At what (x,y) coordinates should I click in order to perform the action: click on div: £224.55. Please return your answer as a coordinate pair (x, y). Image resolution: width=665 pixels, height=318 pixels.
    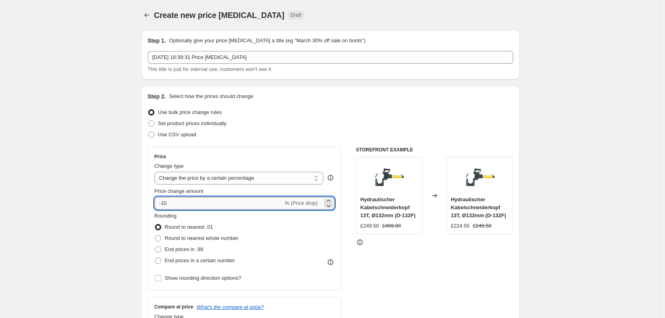
    Looking at the image, I should click on (460, 226).